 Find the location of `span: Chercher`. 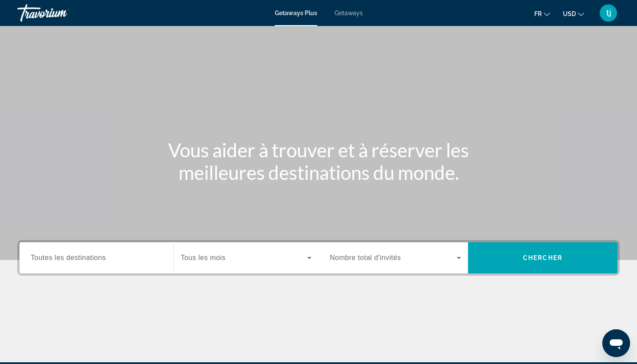

span: Chercher is located at coordinates (542, 258).